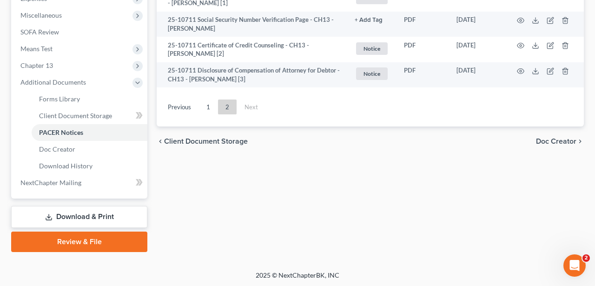 The image size is (595, 286). Describe the element at coordinates (89, 116) in the screenshot. I see `a: Client Document Storage` at that location.